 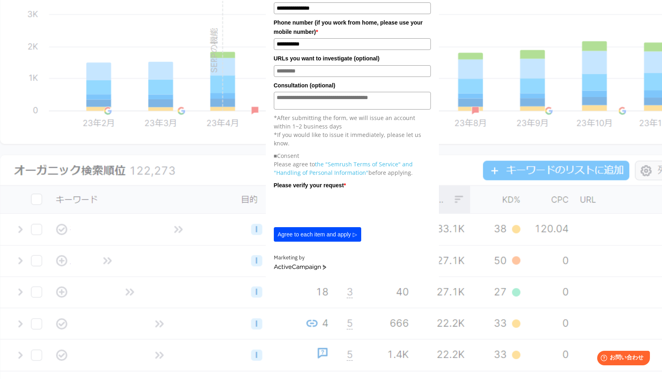 What do you see at coordinates (36, 10) in the screenshot?
I see `span: お問い合わせ` at bounding box center [36, 10].